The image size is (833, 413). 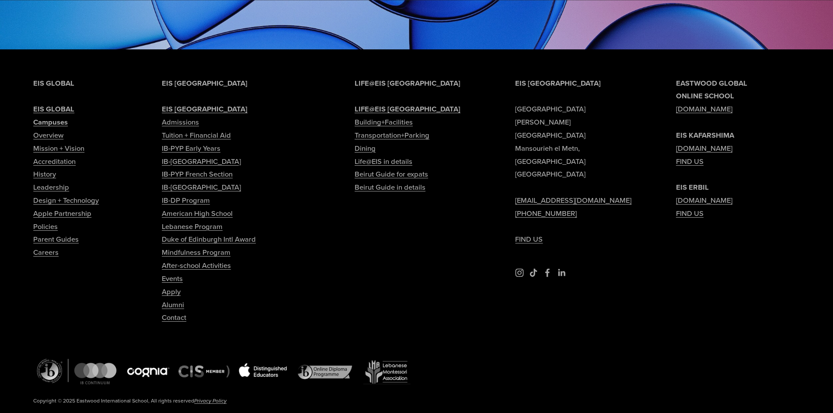 I want to click on a: American High School, so click(x=197, y=214).